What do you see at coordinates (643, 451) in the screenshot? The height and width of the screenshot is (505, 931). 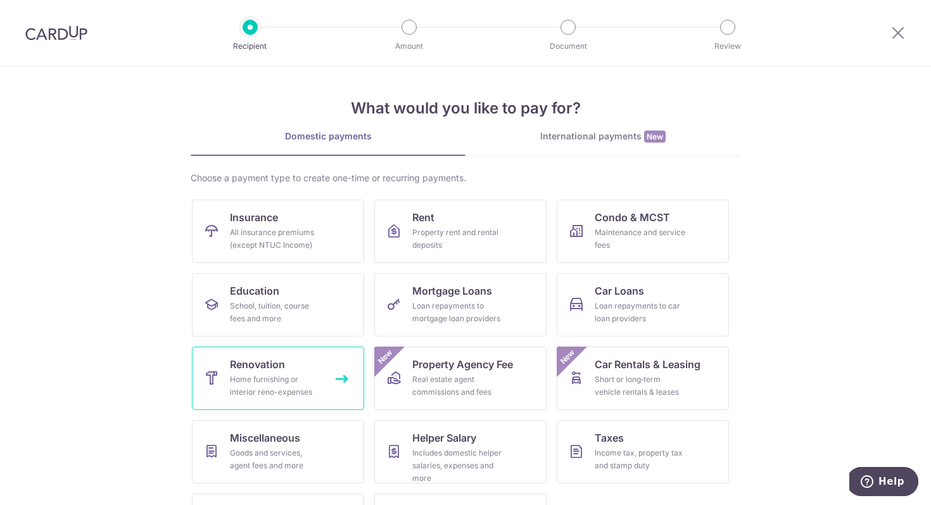 I see `a: TaxesIncome tax, property tax and stamp duty` at bounding box center [643, 451].